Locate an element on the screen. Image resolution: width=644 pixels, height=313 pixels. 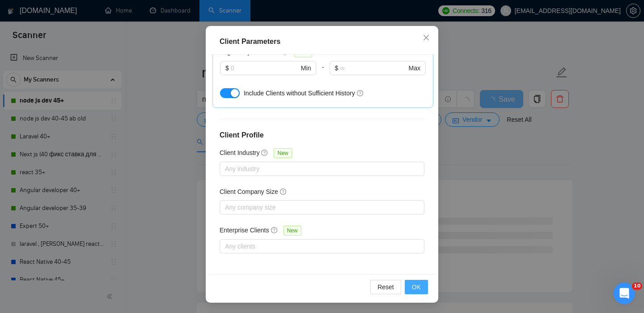
span: OK is located at coordinates (417, 287).